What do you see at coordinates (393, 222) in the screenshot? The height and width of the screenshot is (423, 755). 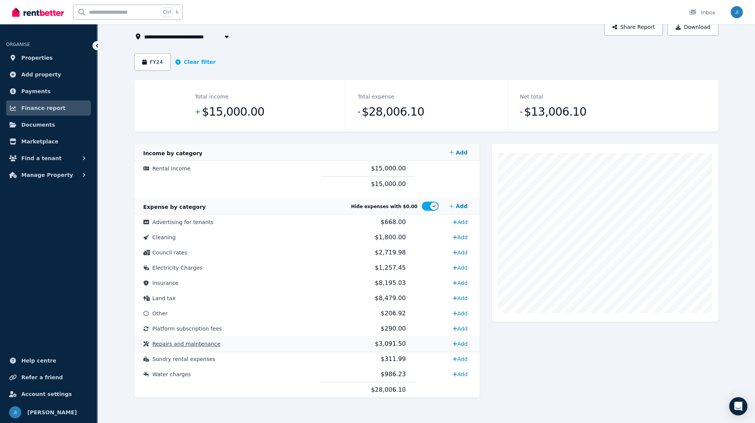 I see `span: $668.00` at bounding box center [393, 222].